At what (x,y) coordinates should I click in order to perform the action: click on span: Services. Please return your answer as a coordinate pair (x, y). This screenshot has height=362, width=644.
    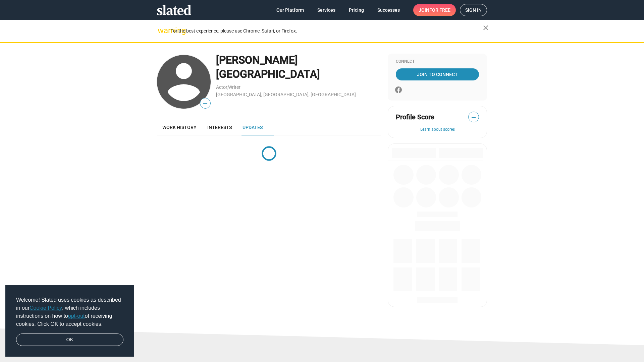
    Looking at the image, I should click on (327, 10).